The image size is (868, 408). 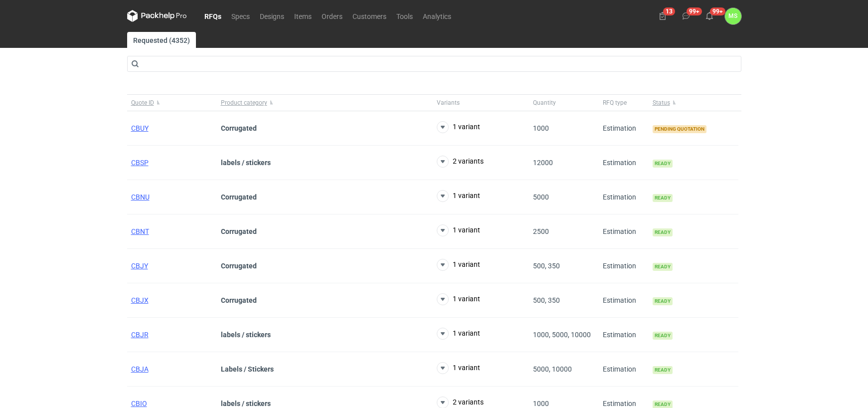 What do you see at coordinates (161, 40) in the screenshot?
I see `a: Requested (4352)` at bounding box center [161, 40].